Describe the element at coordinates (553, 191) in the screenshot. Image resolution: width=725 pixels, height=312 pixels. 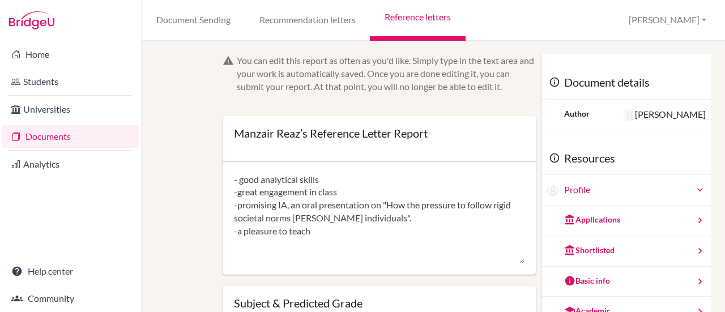
I see `img: Manzair Reaz` at that location.